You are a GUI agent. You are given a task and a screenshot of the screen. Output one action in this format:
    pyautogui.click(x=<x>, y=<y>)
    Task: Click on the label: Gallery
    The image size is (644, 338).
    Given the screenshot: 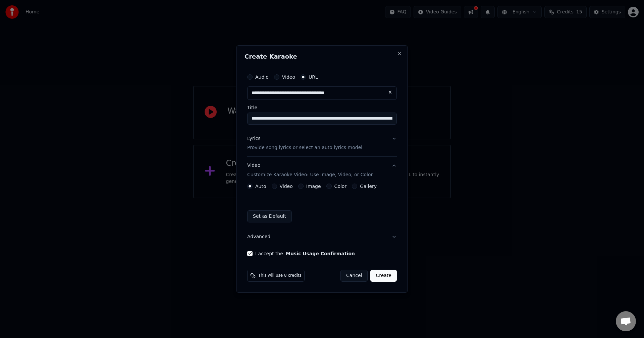 What is the action you would take?
    pyautogui.click(x=369, y=186)
    